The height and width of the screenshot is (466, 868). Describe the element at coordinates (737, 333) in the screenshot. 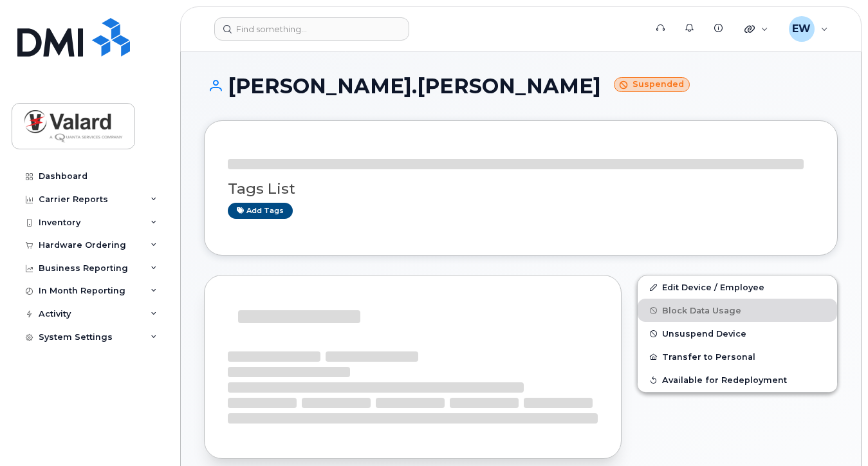

I see `button: Unsuspend Device` at that location.